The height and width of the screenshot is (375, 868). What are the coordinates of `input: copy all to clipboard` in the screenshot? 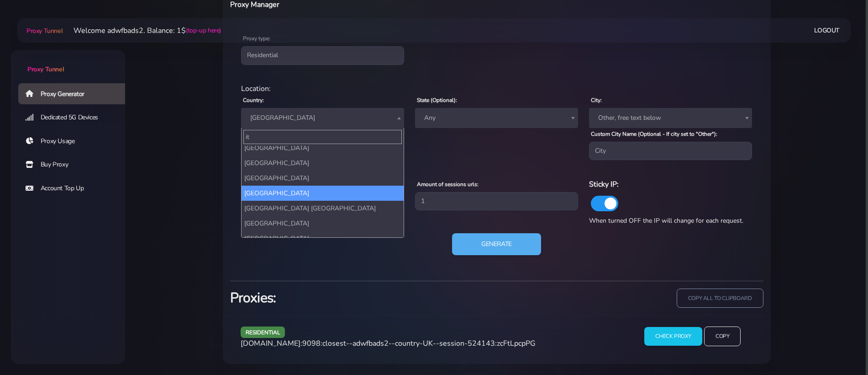 It's located at (720, 298).